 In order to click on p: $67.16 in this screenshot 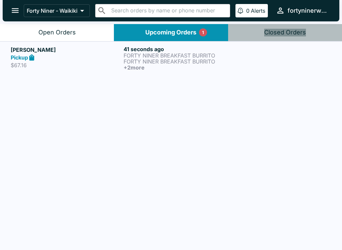, I will do `click(66, 65)`.